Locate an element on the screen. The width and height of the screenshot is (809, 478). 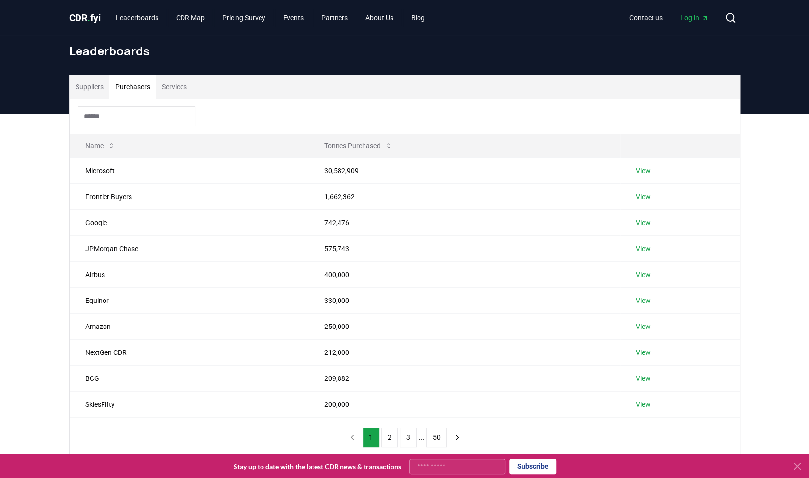
td: Airbus is located at coordinates (189, 274).